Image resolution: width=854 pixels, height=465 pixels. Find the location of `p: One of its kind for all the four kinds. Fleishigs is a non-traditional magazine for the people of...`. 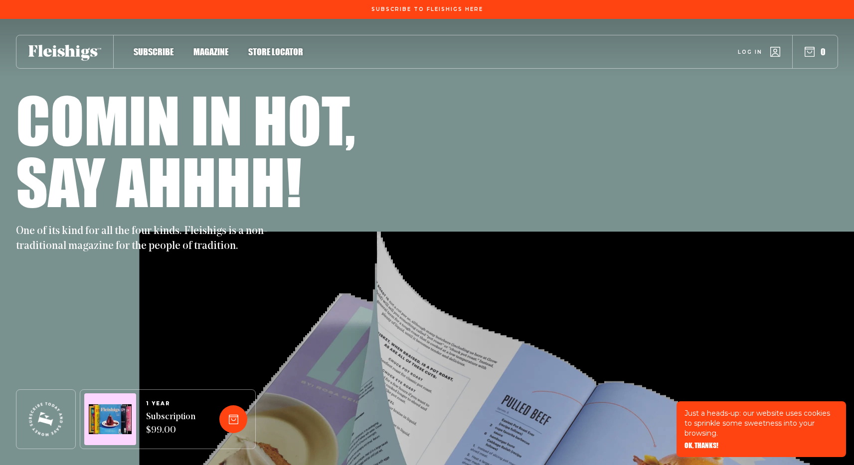

p: One of its kind for all the four kinds. Fleishigs is a non-traditional magazine for the people of... is located at coordinates (146, 239).